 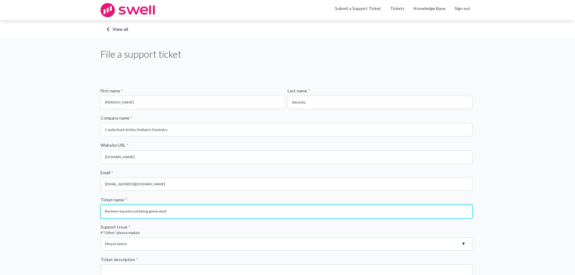 What do you see at coordinates (462, 8) in the screenshot?
I see `a: Sign out` at bounding box center [462, 8].